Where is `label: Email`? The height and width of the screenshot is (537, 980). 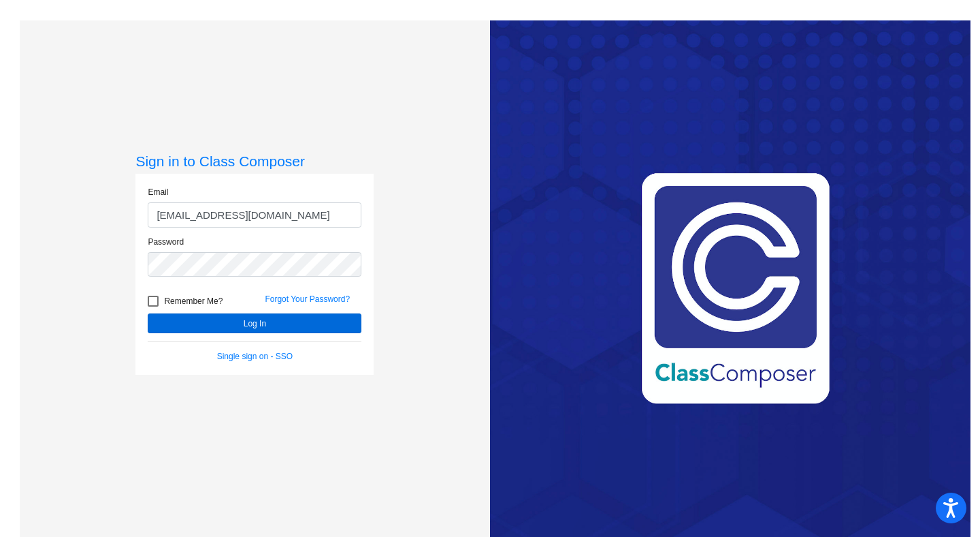
label: Email is located at coordinates (158, 192).